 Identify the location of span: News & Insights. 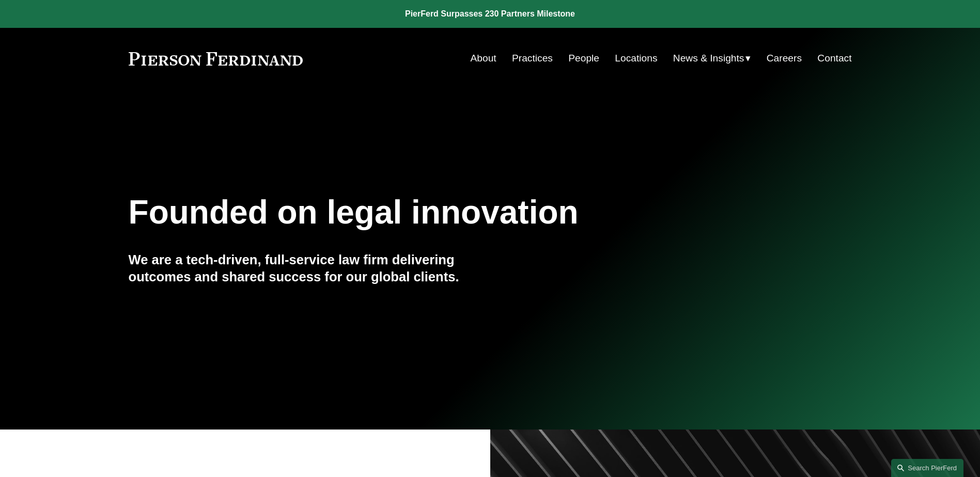
(709, 58).